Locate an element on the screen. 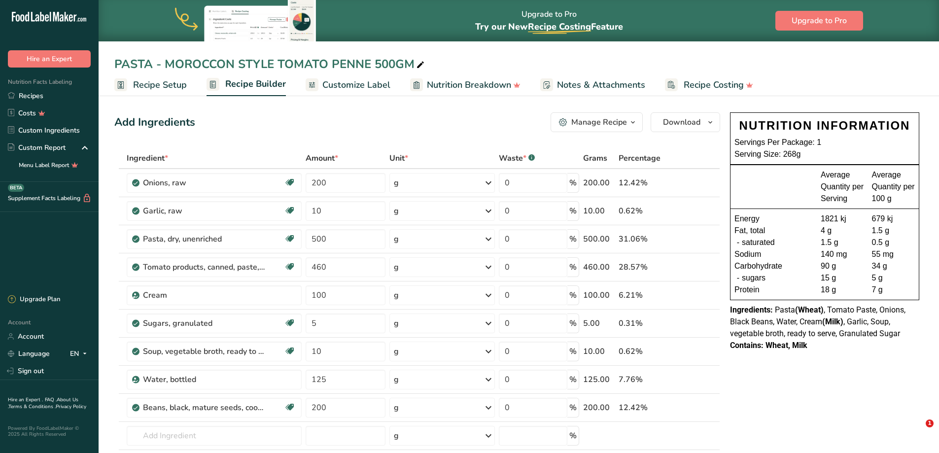 This screenshot has width=939, height=453. div: Contains: Wheat, Milk is located at coordinates (825, 345).